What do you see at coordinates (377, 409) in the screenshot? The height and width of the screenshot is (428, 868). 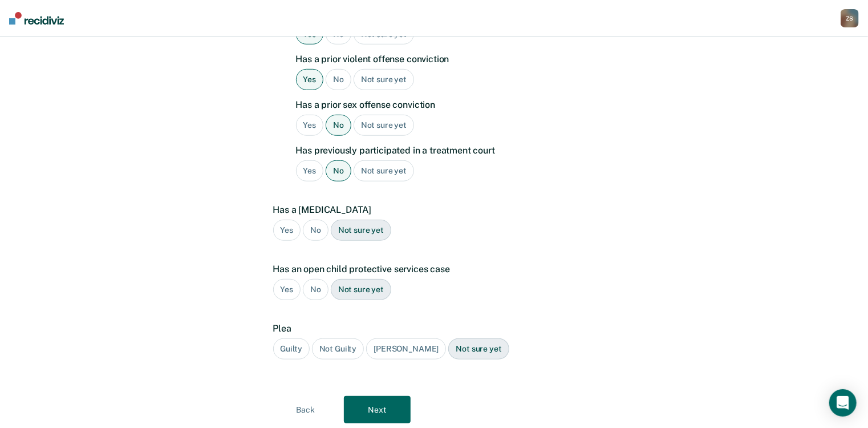 I see `button: Next` at bounding box center [377, 409].